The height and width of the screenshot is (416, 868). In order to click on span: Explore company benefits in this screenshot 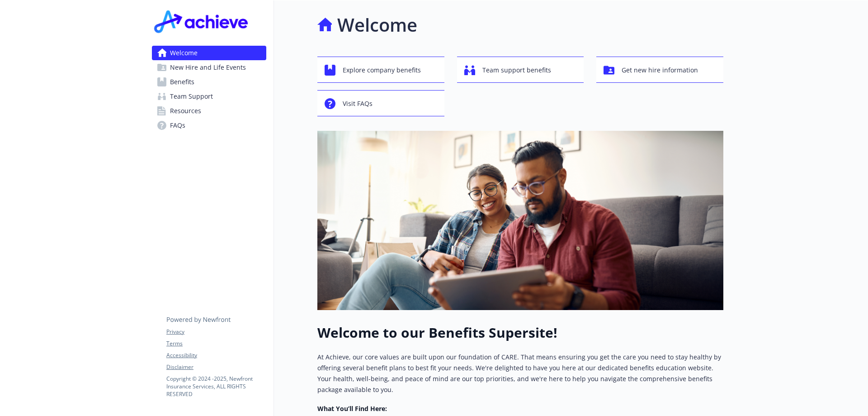, I will do `click(382, 70)`.